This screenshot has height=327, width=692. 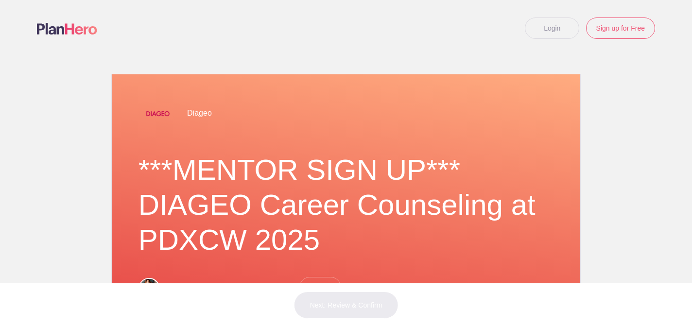 What do you see at coordinates (255, 288) in the screenshot?
I see `p: Created by` at bounding box center [255, 288].